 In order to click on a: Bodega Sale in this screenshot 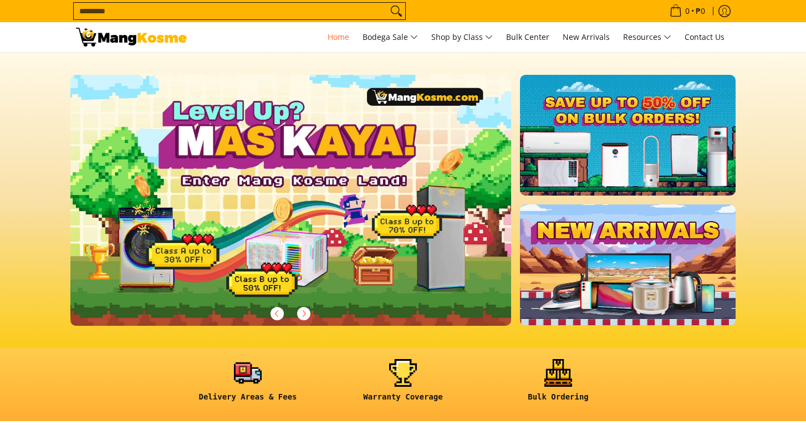, I will do `click(390, 37)`.